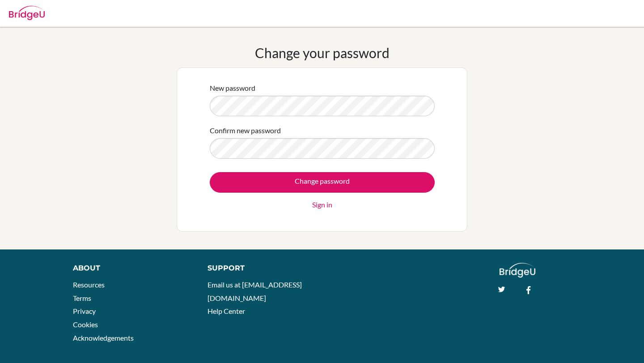 The width and height of the screenshot is (644, 363). I want to click on a: Help Center, so click(226, 311).